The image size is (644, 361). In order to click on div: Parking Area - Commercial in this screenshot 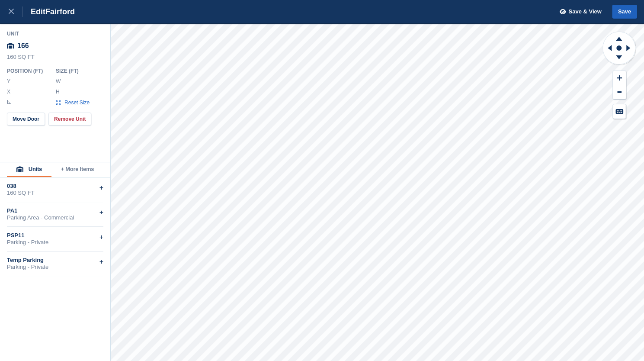, I will do `click(55, 218)`.